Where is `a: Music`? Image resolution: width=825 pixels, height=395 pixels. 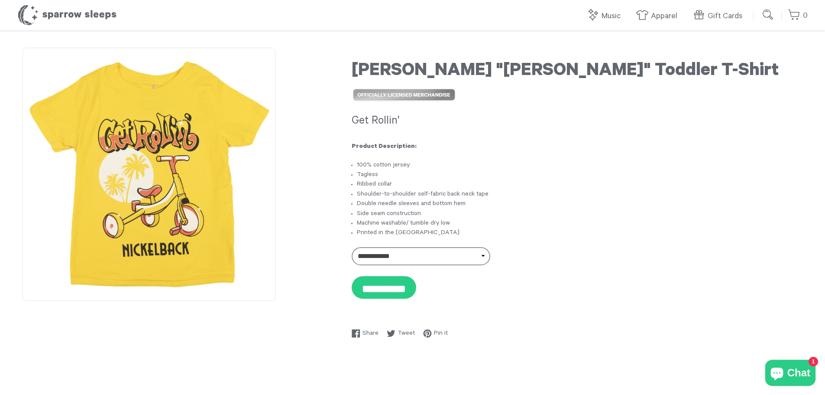
a: Music is located at coordinates (606, 16).